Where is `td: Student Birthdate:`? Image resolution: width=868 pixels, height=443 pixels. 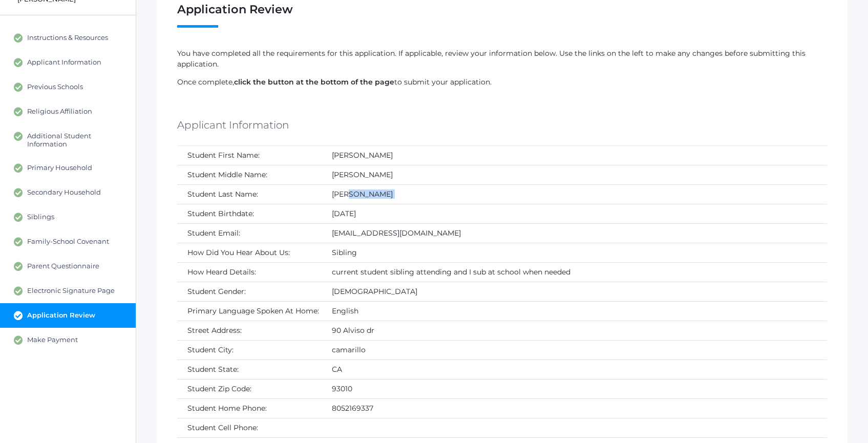
td: Student Birthdate: is located at coordinates (249, 213).